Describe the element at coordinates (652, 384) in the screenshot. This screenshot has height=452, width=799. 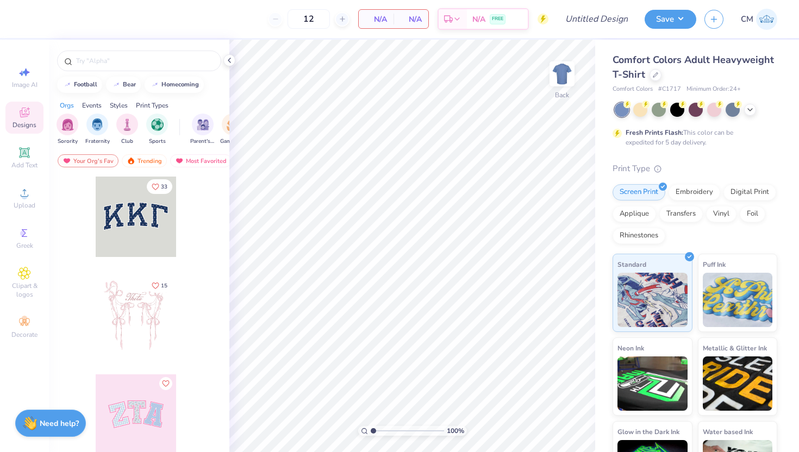
I see `img: Neon Ink` at that location.